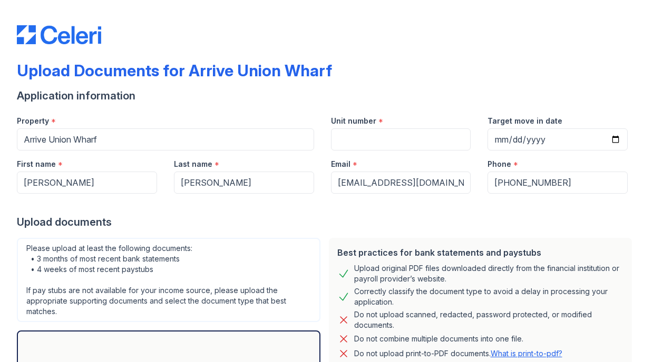 The image size is (653, 362). Describe the element at coordinates (326, 96) in the screenshot. I see `div: Application information` at that location.